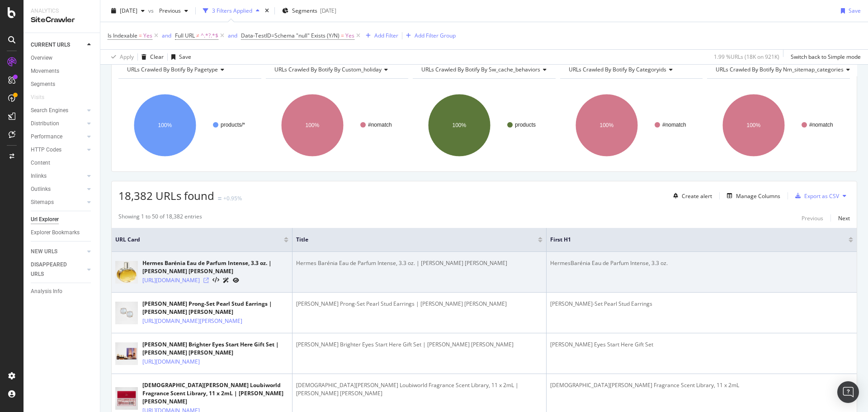 Image resolution: width=868 pixels, height=412 pixels. I want to click on a: Segments, so click(62, 84).